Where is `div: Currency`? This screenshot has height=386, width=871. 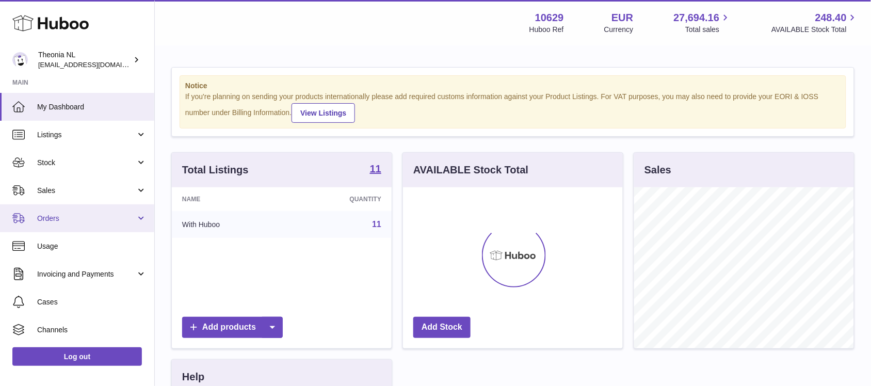
div: Currency is located at coordinates (619, 29).